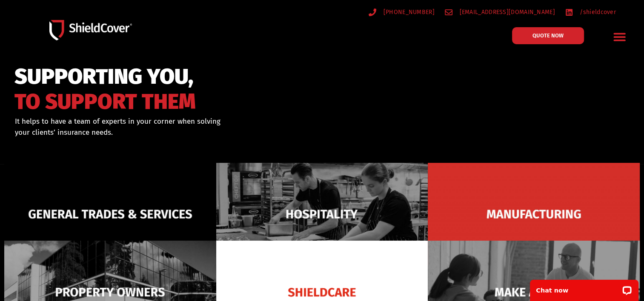 The height and width of the screenshot is (301, 644). Describe the element at coordinates (105, 76) in the screenshot. I see `span: SUPPORTING YOU,` at that location.